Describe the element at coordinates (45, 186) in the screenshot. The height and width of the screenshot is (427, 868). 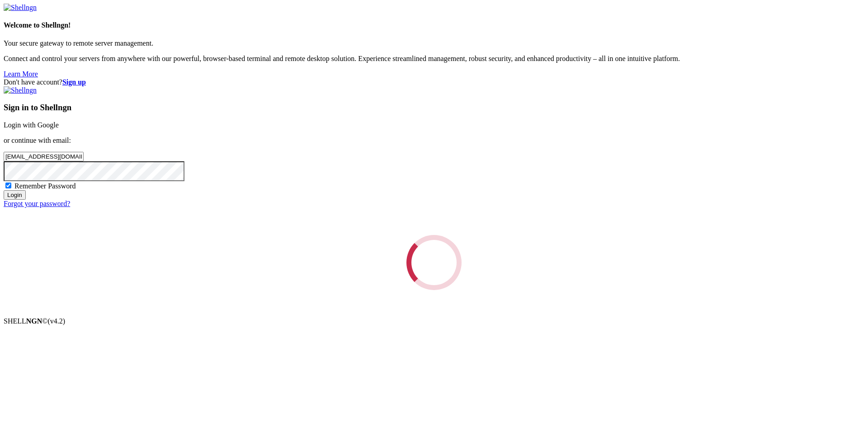
I see `span: Remember Password` at that location.